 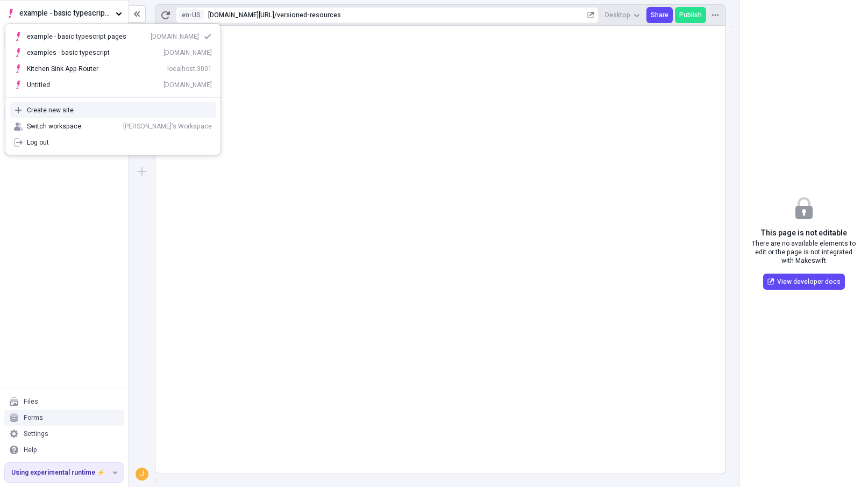 I want to click on span: en-US, so click(x=191, y=15).